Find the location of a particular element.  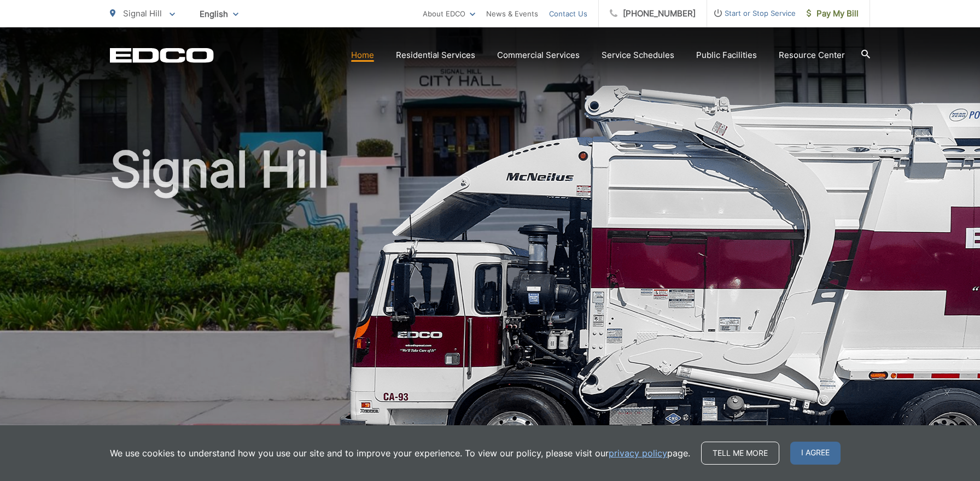

span: Signal Hill is located at coordinates (142, 13).